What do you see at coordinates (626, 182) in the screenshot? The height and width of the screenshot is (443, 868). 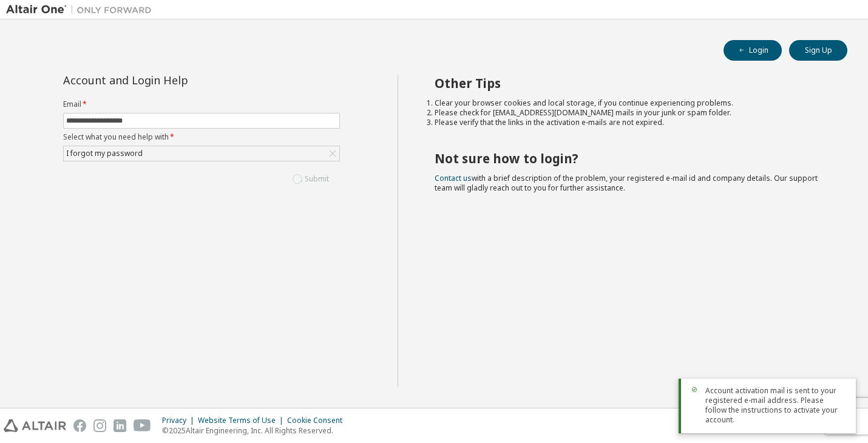 I see `span: with a brief description of the problem, your registered e-mail id and company details. Our suppo...` at bounding box center [626, 182].